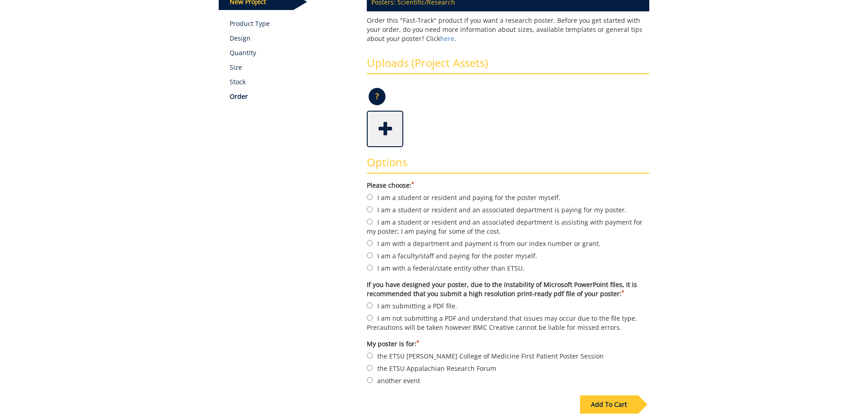  What do you see at coordinates (508, 289) in the screenshot?
I see `label: If you have designed your poster, due to the instability of Microsoft PowerPoint files, it is rec...` at bounding box center [508, 289].